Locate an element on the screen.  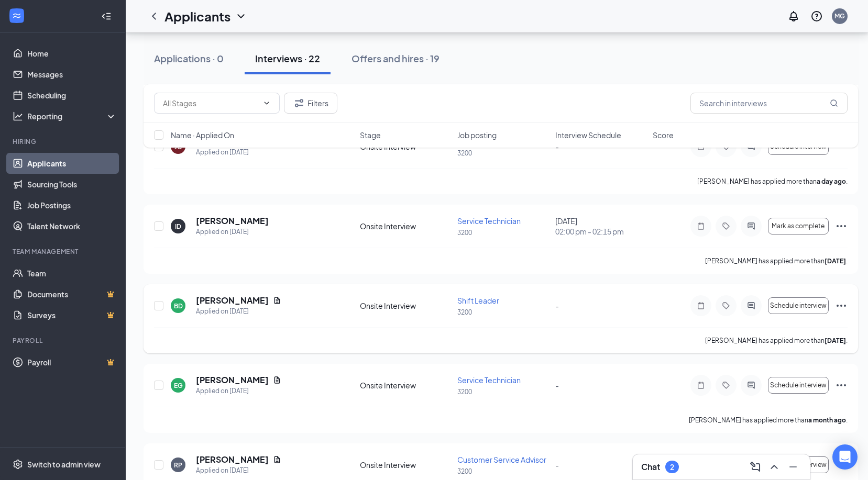
svg: Minimize is located at coordinates (792, 467).